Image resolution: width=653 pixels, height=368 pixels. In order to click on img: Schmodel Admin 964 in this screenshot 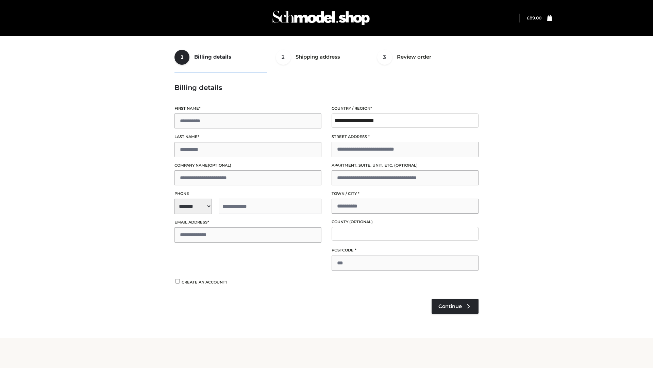, I will do `click(321, 18)`.